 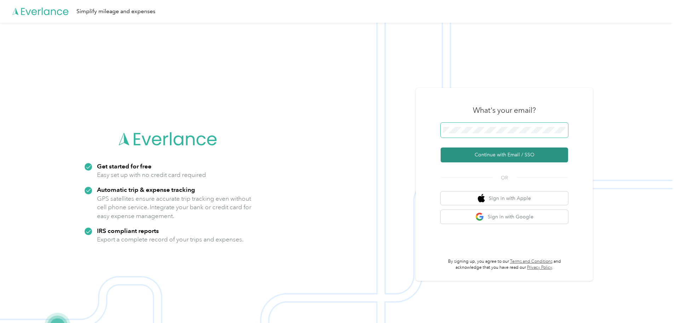 What do you see at coordinates (480, 216) in the screenshot?
I see `img: google logo` at bounding box center [480, 216].